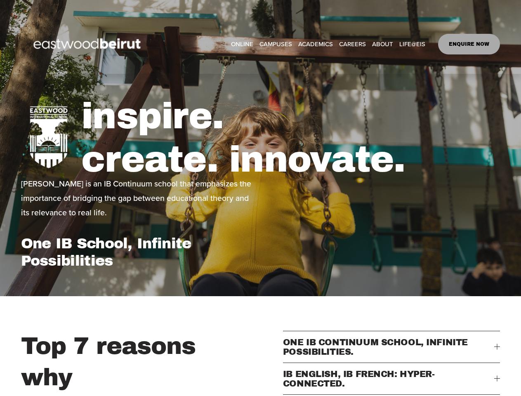  Describe the element at coordinates (290, 138) in the screenshot. I see `h1: inspire. create. innovate.` at that location.